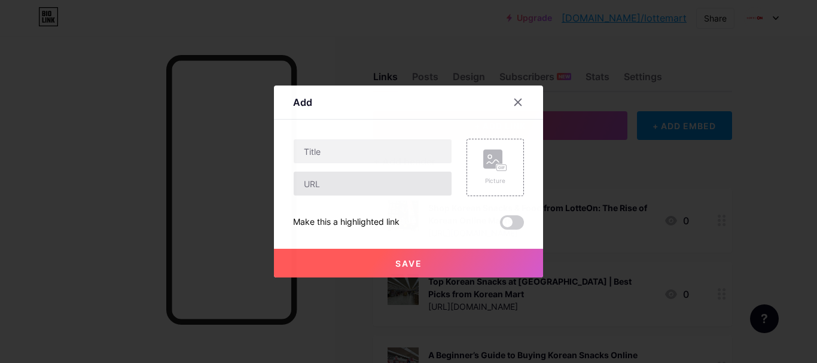 This screenshot has width=817, height=363. I want to click on div: Make this a highlighted link, so click(346, 222).